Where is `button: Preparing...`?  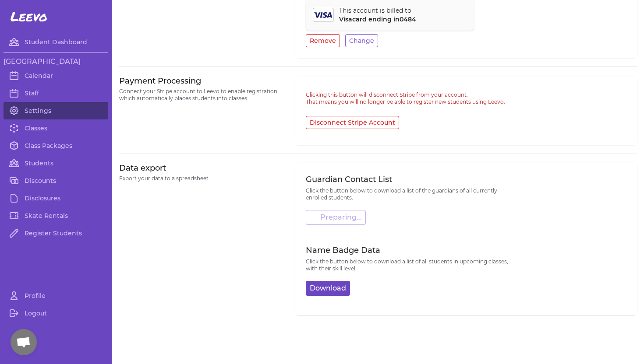 button: Preparing... is located at coordinates (335, 218).